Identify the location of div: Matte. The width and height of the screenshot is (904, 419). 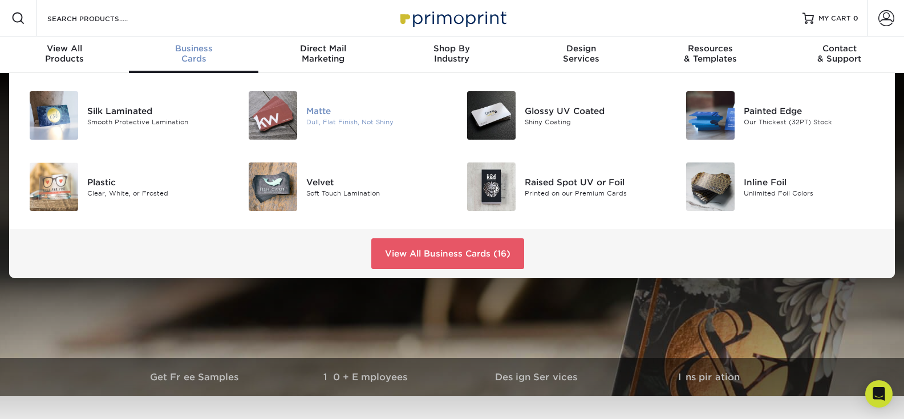
(375, 111).